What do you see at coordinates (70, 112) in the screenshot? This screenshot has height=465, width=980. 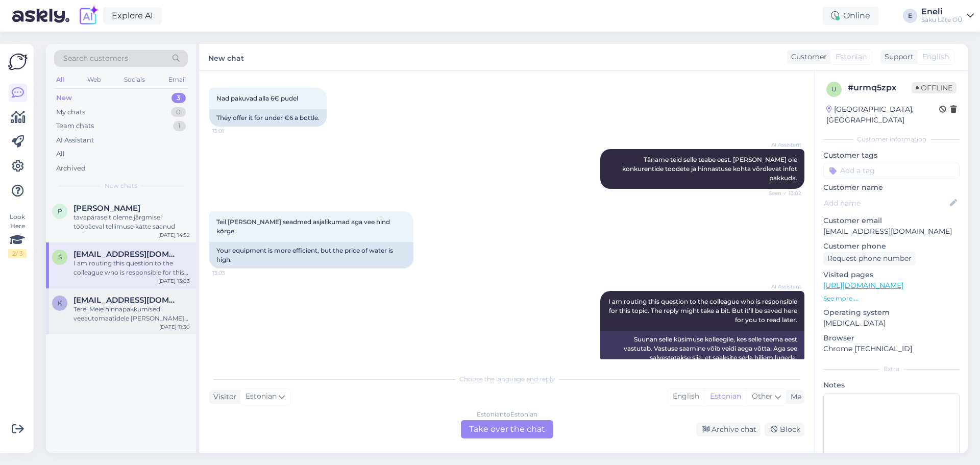 I see `div: My chats` at bounding box center [70, 112].